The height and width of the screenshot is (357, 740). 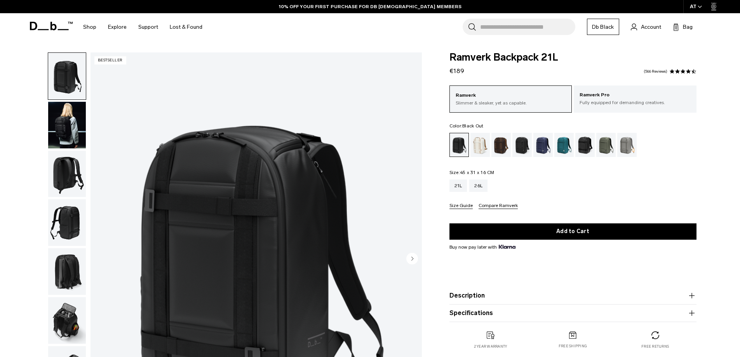 What do you see at coordinates (501, 145) in the screenshot?
I see `a: Espresso` at bounding box center [501, 145].